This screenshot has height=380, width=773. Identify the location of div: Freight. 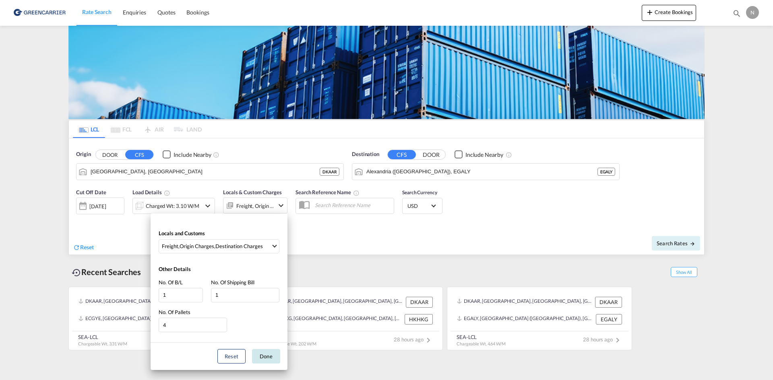
(170, 246).